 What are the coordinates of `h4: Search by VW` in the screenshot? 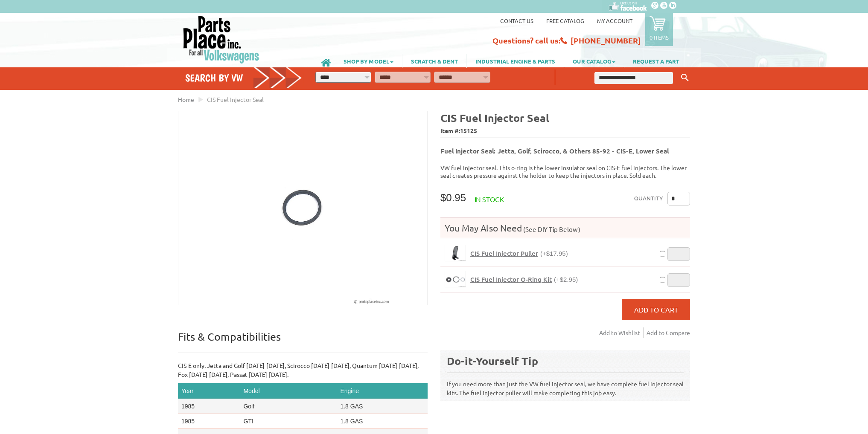 It's located at (243, 78).